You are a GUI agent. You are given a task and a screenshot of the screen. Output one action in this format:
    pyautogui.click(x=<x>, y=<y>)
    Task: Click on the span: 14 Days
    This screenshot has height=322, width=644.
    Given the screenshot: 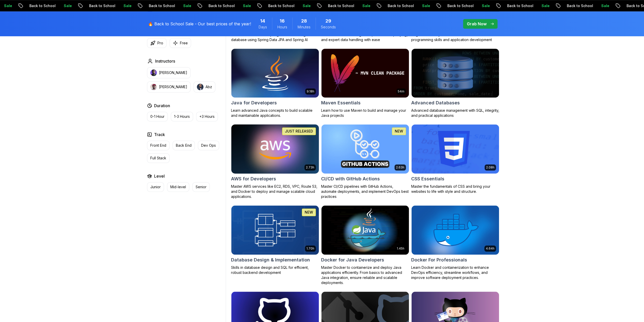 What is the action you would take?
    pyautogui.click(x=263, y=21)
    